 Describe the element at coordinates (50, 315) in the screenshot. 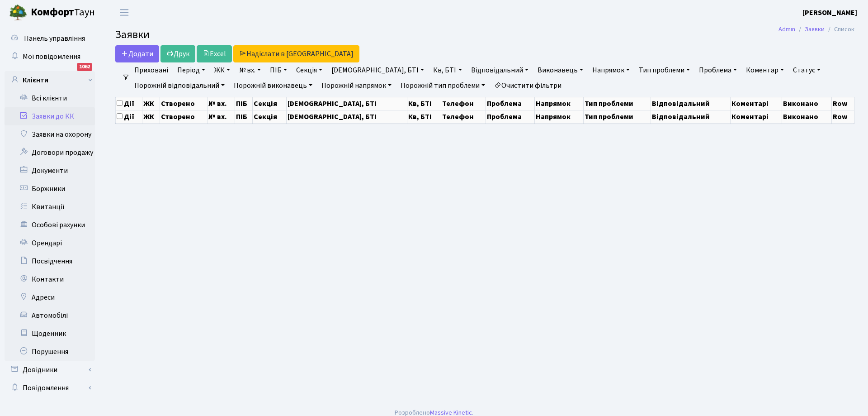

I see `a: Автомобілі` at that location.